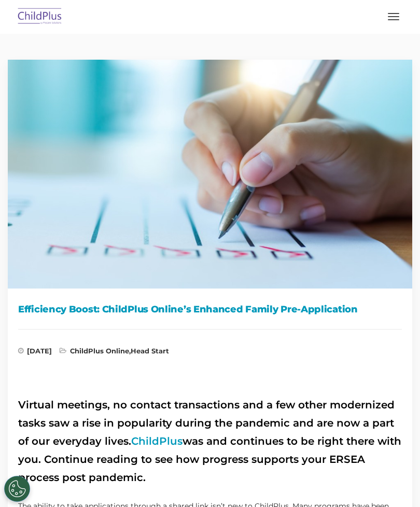 The width and height of the screenshot is (420, 507). Describe the element at coordinates (210, 441) in the screenshot. I see `h2: Virtual meetings, no contact transactions and a few other modernized tasks saw a rise in populari...` at that location.